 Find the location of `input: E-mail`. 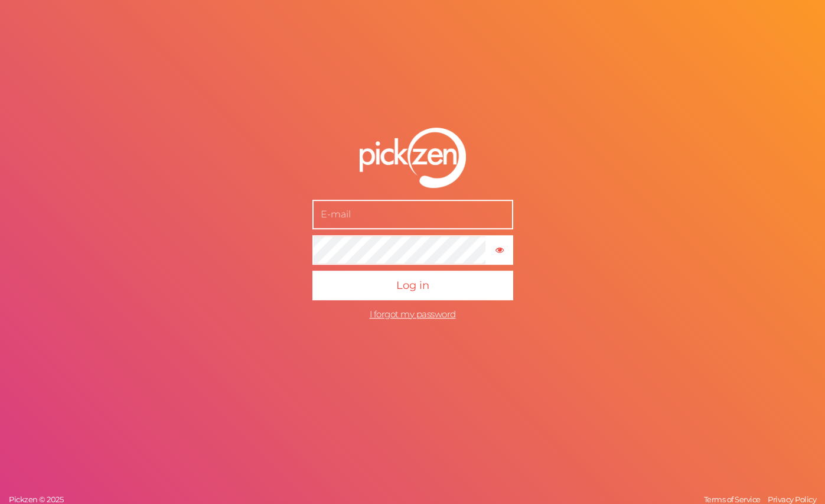

input: E-mail is located at coordinates (413, 214).